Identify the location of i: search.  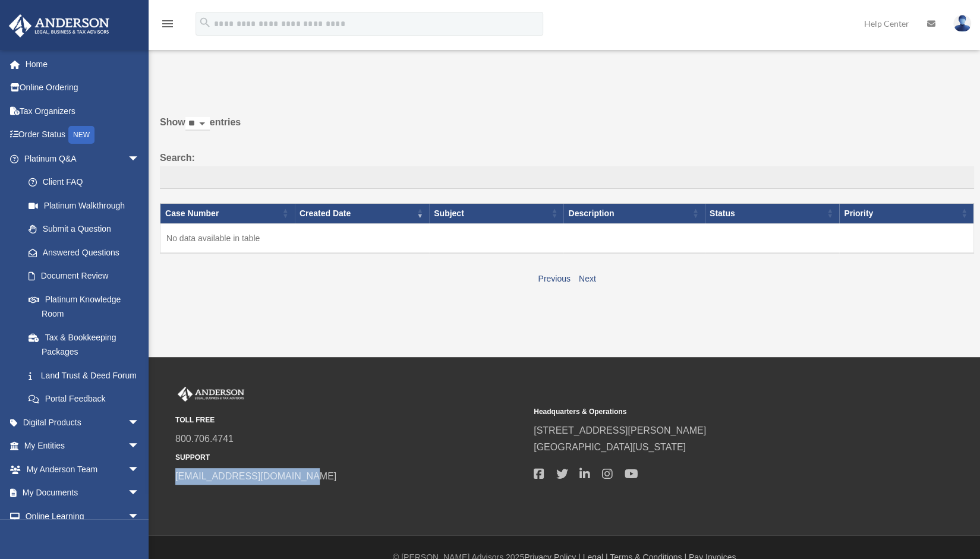
(205, 22).